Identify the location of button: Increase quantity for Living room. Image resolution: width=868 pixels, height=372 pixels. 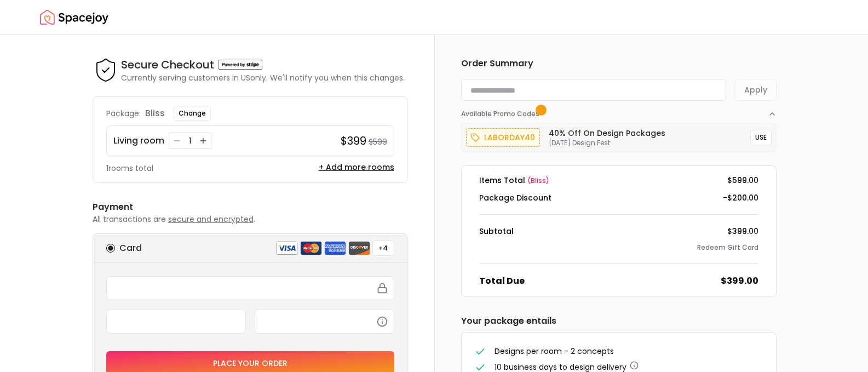
(204, 141).